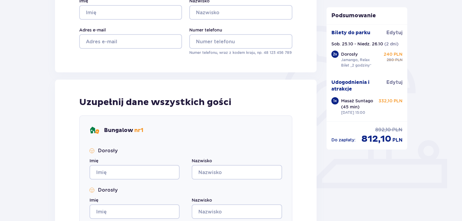 This screenshot has height=221, width=462. What do you see at coordinates (155, 102) in the screenshot?
I see `p: Uzupełnij dane wszystkich gości` at bounding box center [155, 102].